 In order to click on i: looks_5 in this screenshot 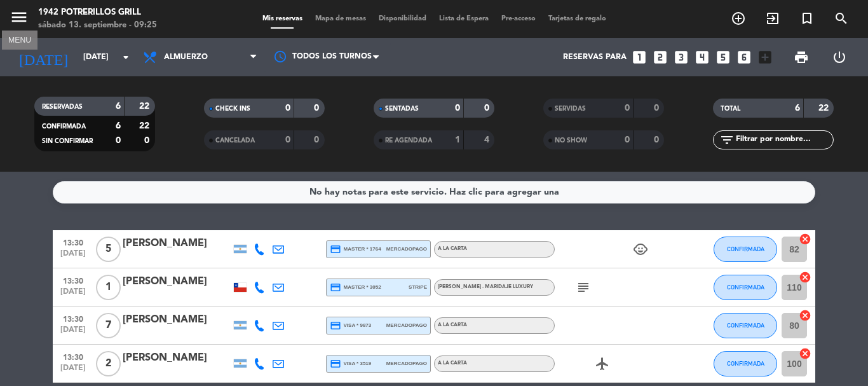, I will do `click(723, 57)`.